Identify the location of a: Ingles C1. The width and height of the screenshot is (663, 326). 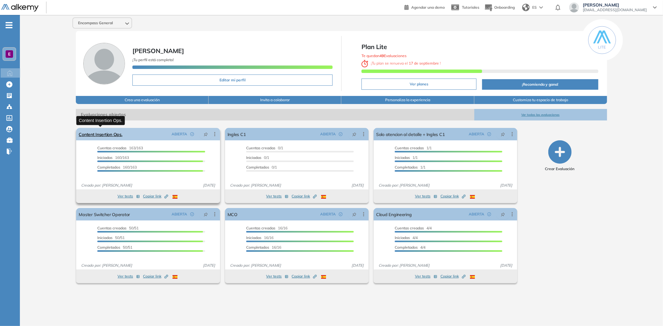
(236, 134).